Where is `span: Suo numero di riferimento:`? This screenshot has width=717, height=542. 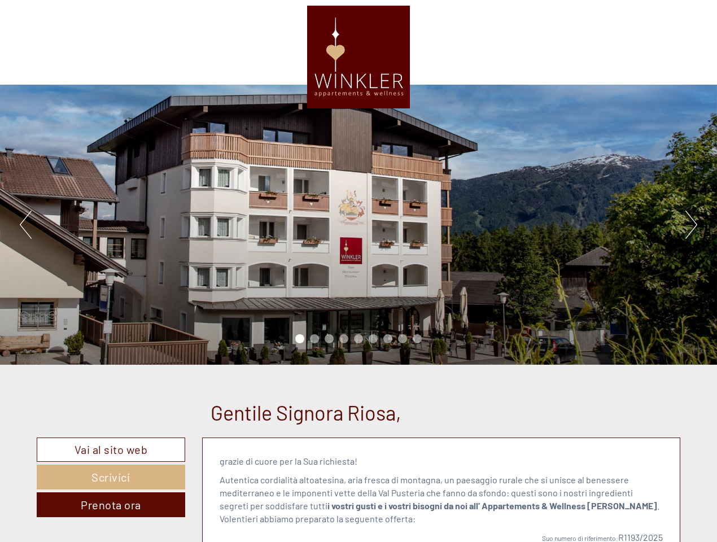
span: Suo numero di riferimento: is located at coordinates (580, 538).